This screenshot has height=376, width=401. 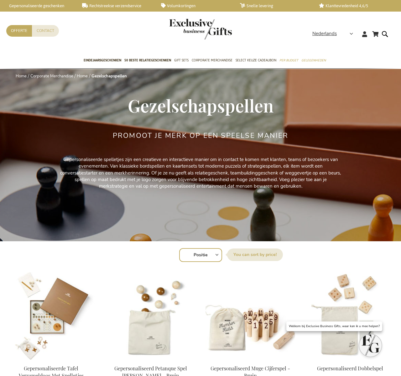 What do you see at coordinates (200, 136) in the screenshot?
I see `h2: Promoot je merk op een speelse manier` at bounding box center [200, 136].